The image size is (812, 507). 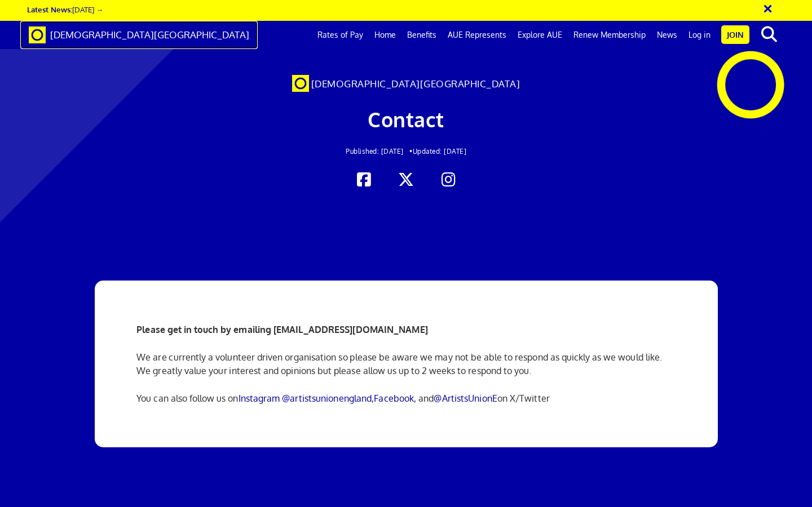 What do you see at coordinates (699, 35) in the screenshot?
I see `a: Log in` at bounding box center [699, 35].